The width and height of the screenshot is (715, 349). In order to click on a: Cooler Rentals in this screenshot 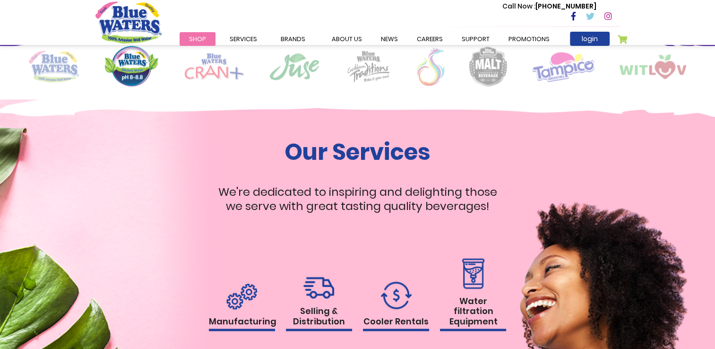, I will do `click(396, 306)`.